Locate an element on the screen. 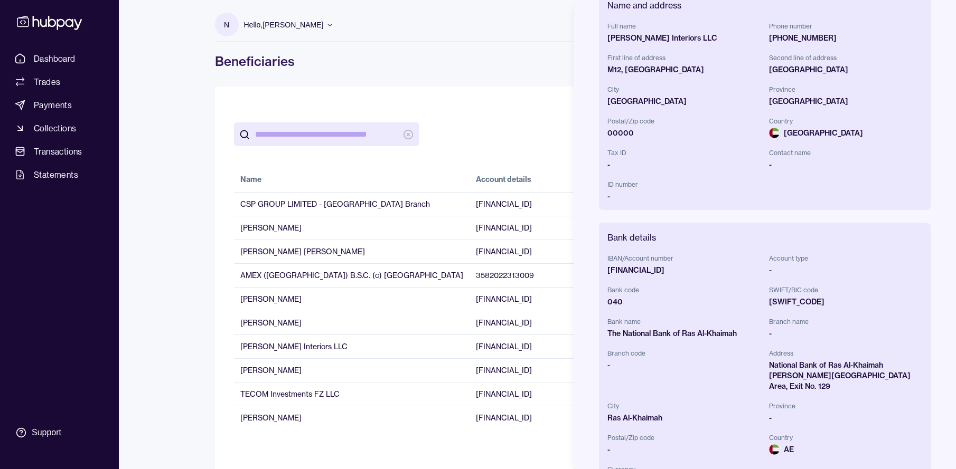 The width and height of the screenshot is (956, 469). span: ID number is located at coordinates (684, 185).